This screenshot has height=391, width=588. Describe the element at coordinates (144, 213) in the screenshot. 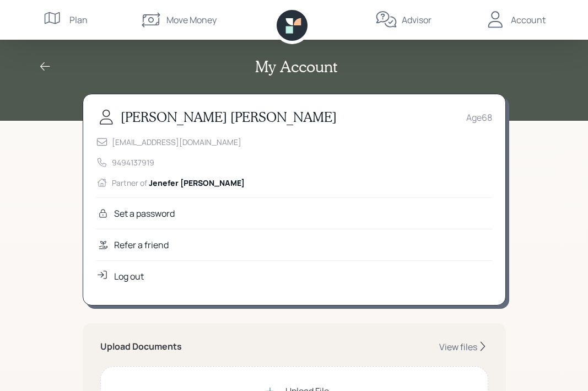

I see `div: Set a password` at that location.